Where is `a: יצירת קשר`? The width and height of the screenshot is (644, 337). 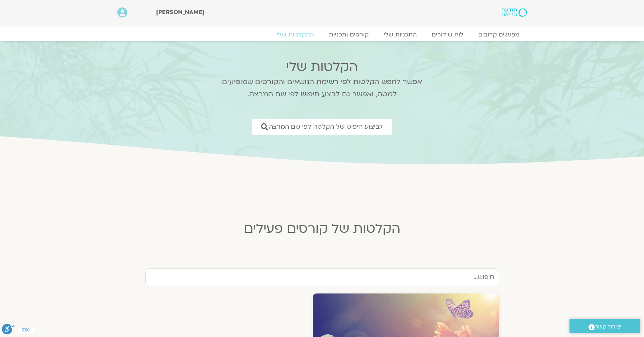
a: יצירת קשר is located at coordinates (605, 326).